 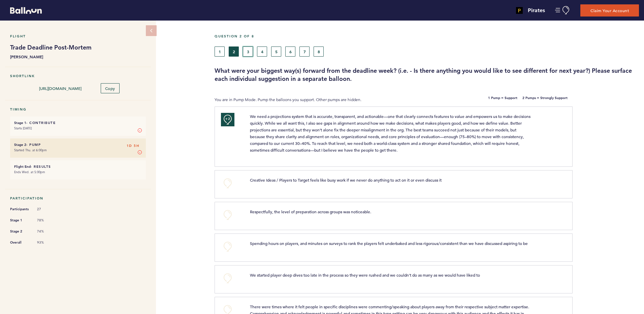 I want to click on span: We need a projections system that is accurate, transparent, and actionable—one that clearly conne..., so click(x=391, y=133).